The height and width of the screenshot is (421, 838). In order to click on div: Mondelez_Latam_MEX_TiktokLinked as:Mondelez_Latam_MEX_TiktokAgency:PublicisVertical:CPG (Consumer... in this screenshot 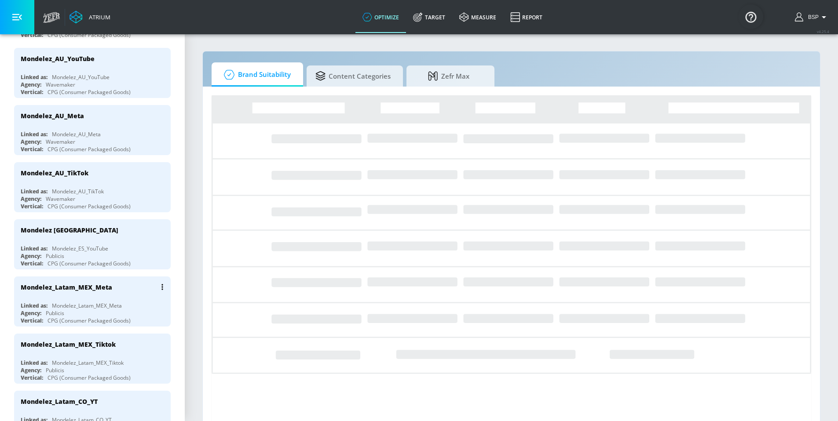, I will do `click(92, 359)`.